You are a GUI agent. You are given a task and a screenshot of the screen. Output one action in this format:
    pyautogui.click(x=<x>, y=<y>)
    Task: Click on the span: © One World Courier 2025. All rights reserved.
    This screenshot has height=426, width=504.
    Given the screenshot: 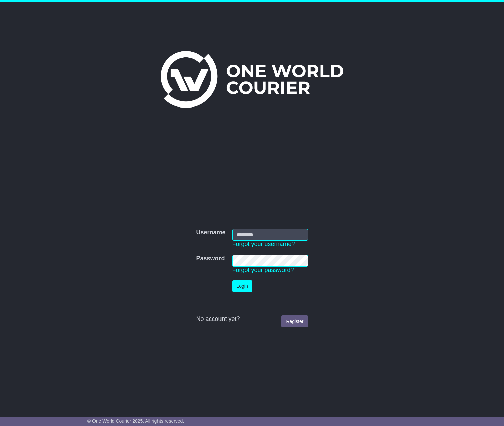 What is the action you would take?
    pyautogui.click(x=136, y=421)
    